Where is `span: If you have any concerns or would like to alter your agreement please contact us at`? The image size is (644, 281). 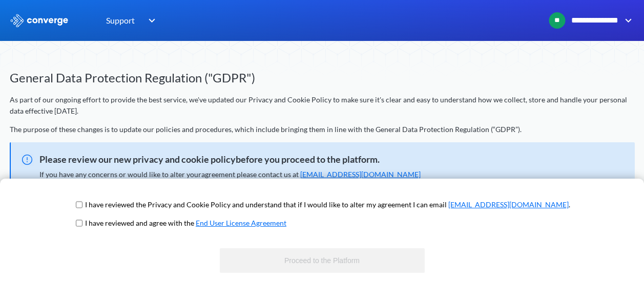 span: If you have any concerns or would like to alter your agreement please contact us at is located at coordinates (230, 174).